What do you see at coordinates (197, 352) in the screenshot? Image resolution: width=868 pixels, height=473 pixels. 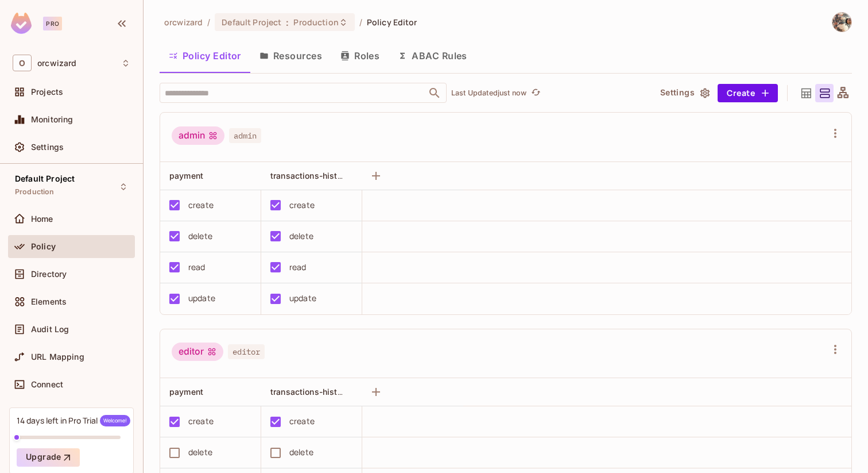 I see `div: editor` at bounding box center [197, 352].